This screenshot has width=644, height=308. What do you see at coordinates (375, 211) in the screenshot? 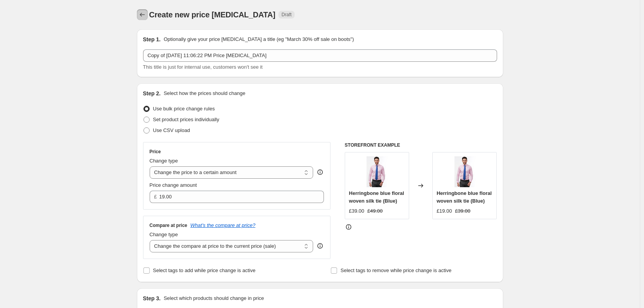
I see `strike: £49.00` at bounding box center [375, 211].